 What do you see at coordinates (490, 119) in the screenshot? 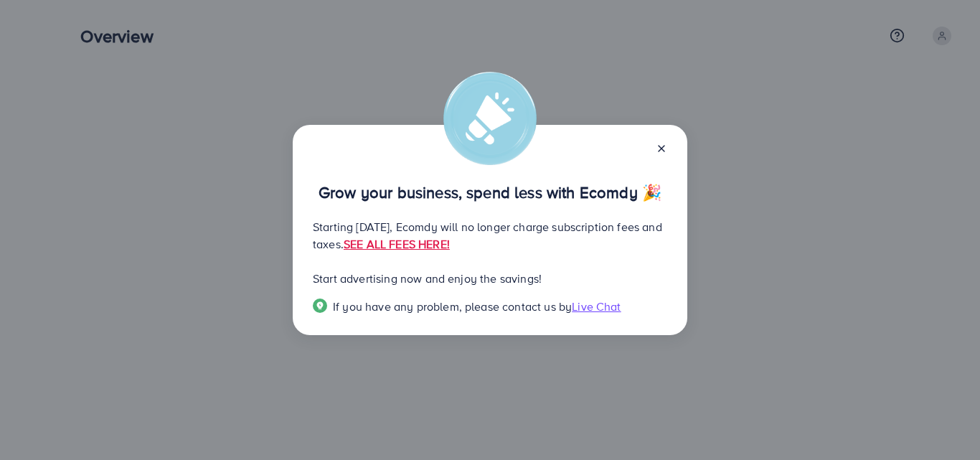
I see `img: alert` at bounding box center [490, 119].